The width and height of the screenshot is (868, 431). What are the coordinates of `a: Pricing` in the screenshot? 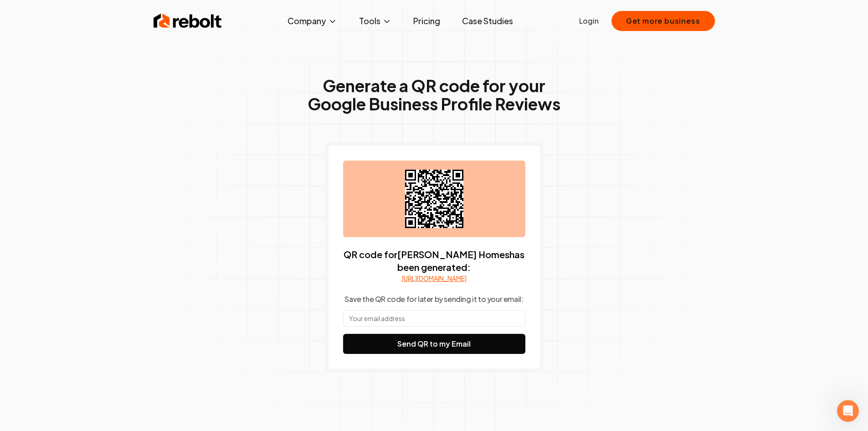 It's located at (427, 21).